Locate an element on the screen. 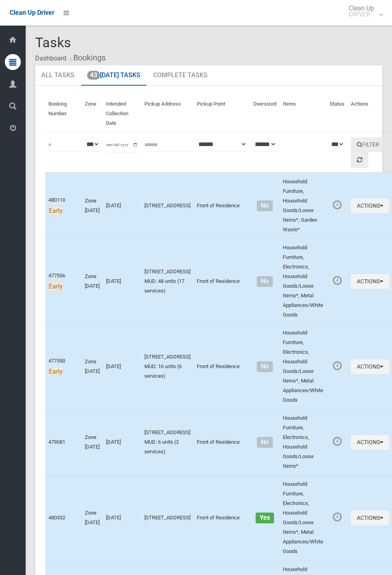 This screenshot has width=392, height=575. td: 480110 is located at coordinates (63, 206).